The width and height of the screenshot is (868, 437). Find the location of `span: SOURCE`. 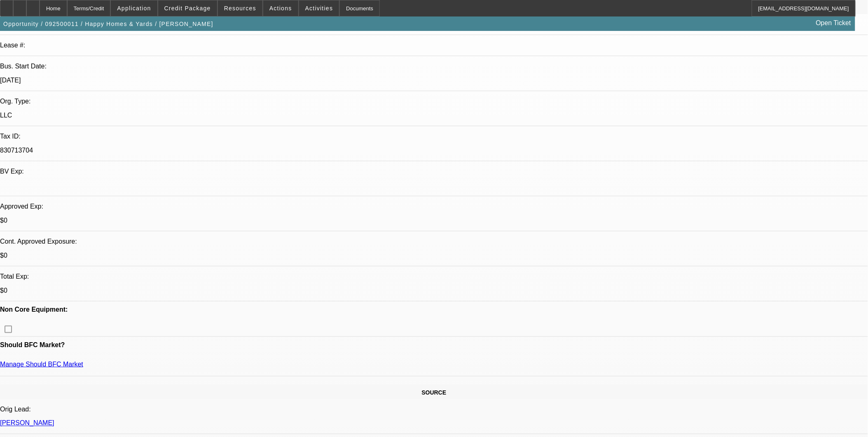

span: SOURCE is located at coordinates (435, 392).